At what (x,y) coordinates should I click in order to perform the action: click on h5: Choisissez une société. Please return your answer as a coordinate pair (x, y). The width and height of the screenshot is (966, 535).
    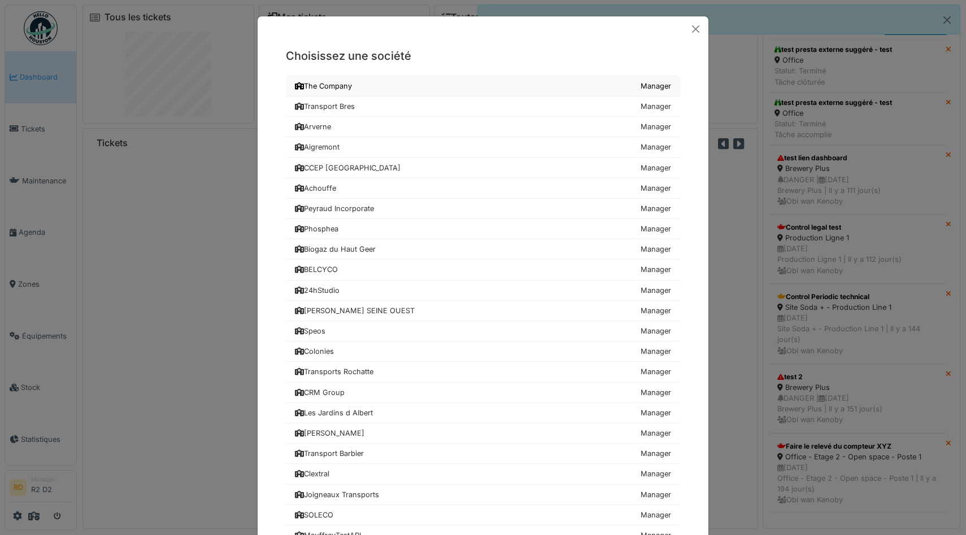
    Looking at the image, I should click on (483, 56).